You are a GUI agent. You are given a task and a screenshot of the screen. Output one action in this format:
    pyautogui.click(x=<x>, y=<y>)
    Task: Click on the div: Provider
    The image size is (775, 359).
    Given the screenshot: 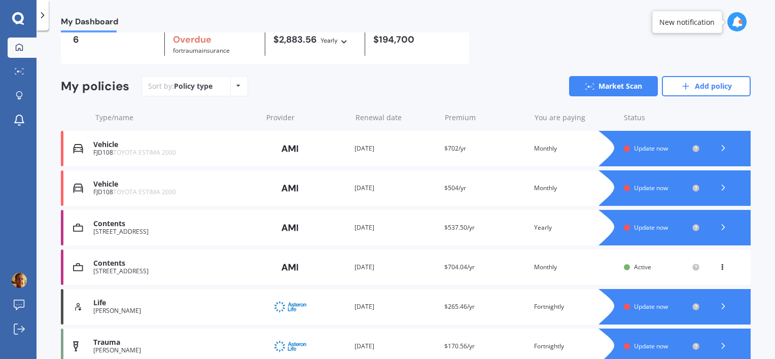 What is the action you would take?
    pyautogui.click(x=307, y=118)
    